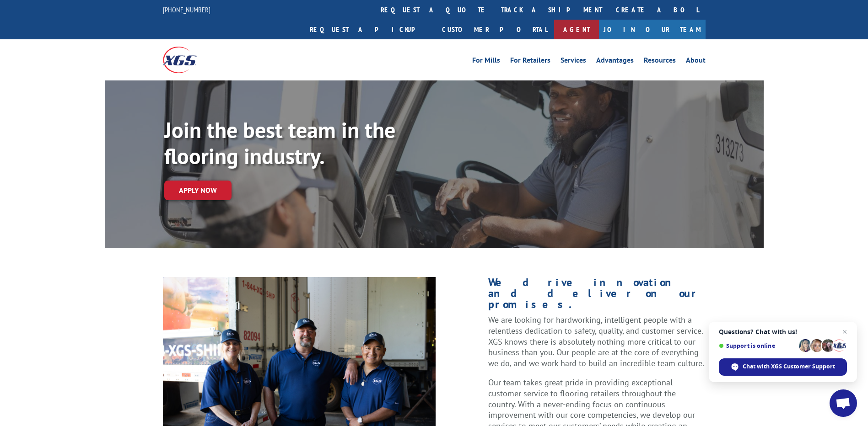  Describe the element at coordinates (486, 62) in the screenshot. I see `a: For Mills` at that location.